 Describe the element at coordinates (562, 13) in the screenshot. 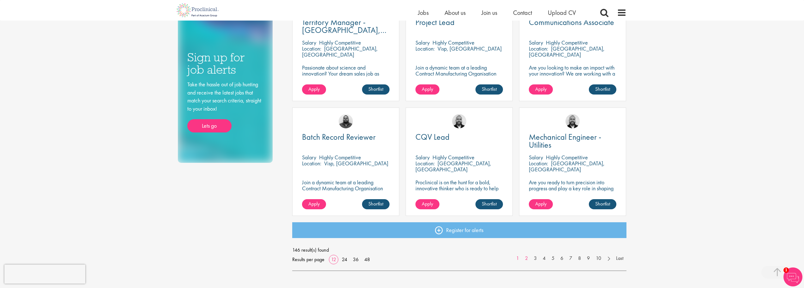

I see `span: Upload CV` at that location.